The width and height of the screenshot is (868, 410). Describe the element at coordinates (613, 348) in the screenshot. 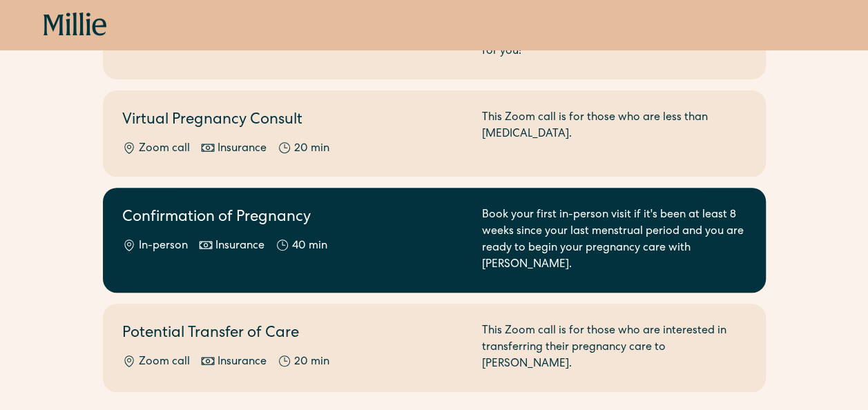

I see `div: This Zoom call is for those who are interested in transferring their pregnancy care to [PERSON_NA...` at that location.